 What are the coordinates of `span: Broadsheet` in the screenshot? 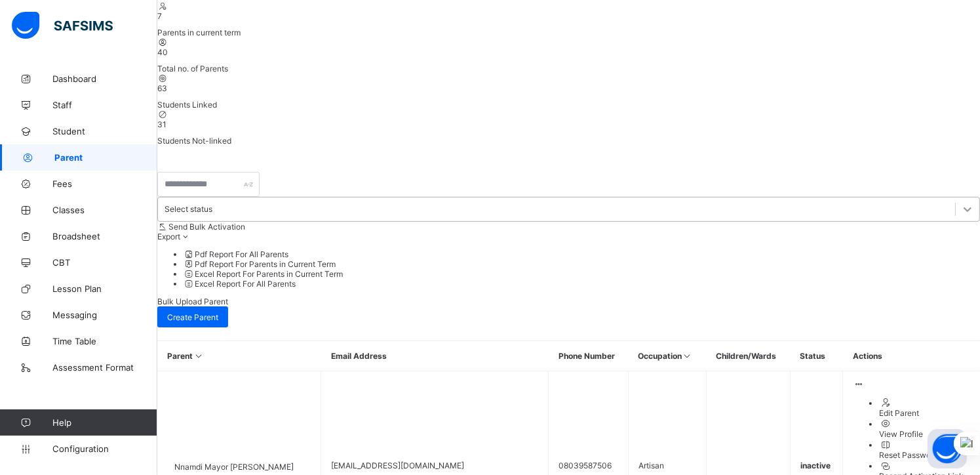 It's located at (105, 236).